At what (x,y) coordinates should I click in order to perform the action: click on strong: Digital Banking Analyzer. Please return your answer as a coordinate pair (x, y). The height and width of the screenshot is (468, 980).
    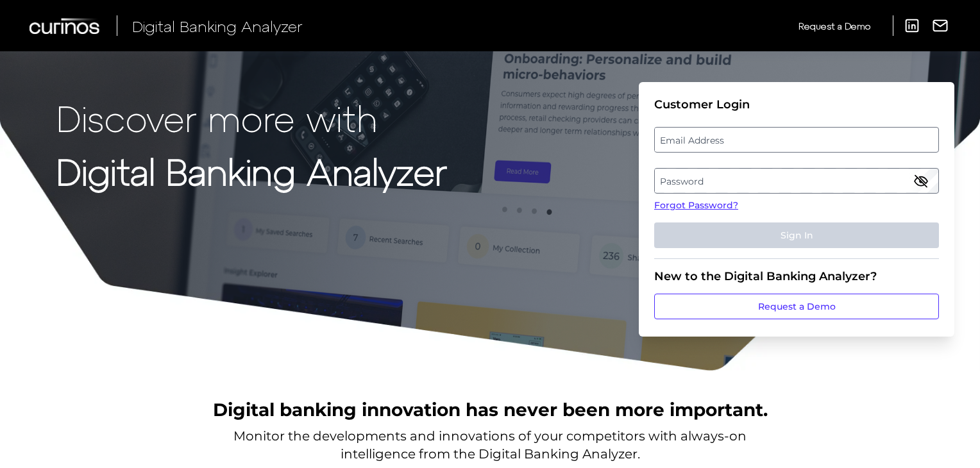
    Looking at the image, I should click on (251, 171).